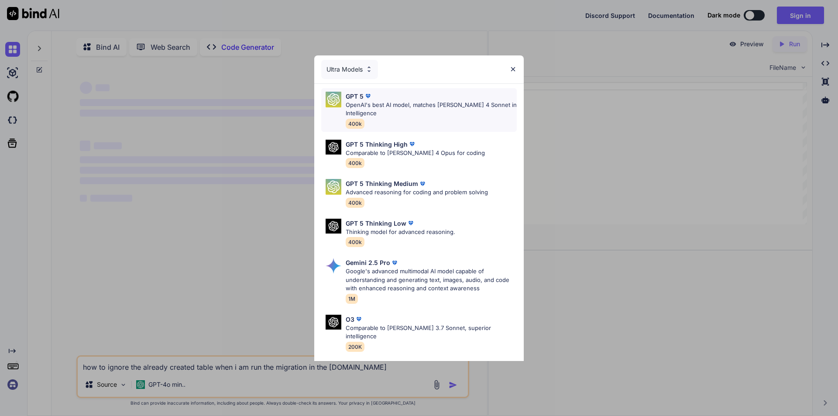 This screenshot has width=838, height=416. Describe the element at coordinates (377, 144) in the screenshot. I see `p: GPT 5 Thinking High` at that location.